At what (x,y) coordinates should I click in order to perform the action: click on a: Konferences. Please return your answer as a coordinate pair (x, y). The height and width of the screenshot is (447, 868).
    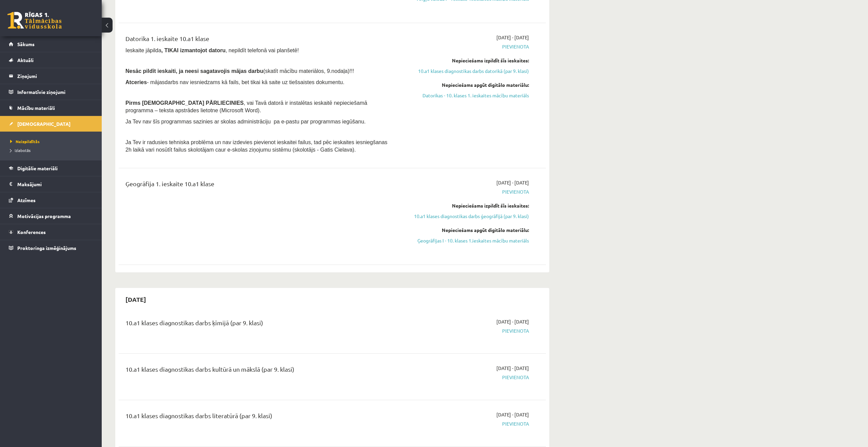
    Looking at the image, I should click on (51, 232).